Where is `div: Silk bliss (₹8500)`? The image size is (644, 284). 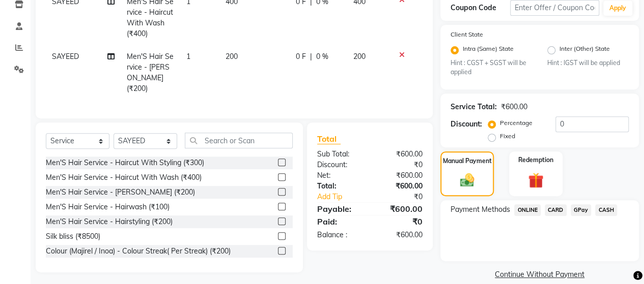 div: Silk bliss (₹8500) is located at coordinates (73, 237).